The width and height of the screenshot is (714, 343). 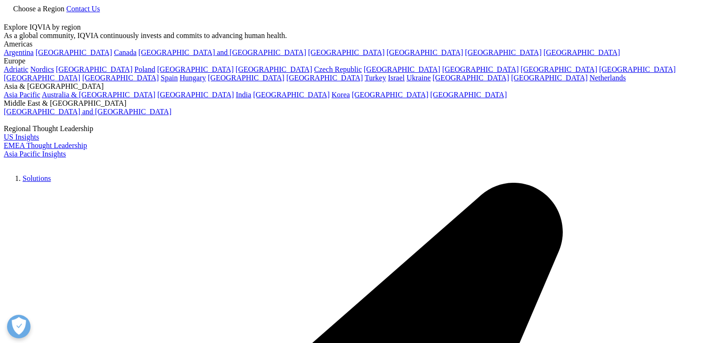 I want to click on a: Contact Us, so click(x=83, y=8).